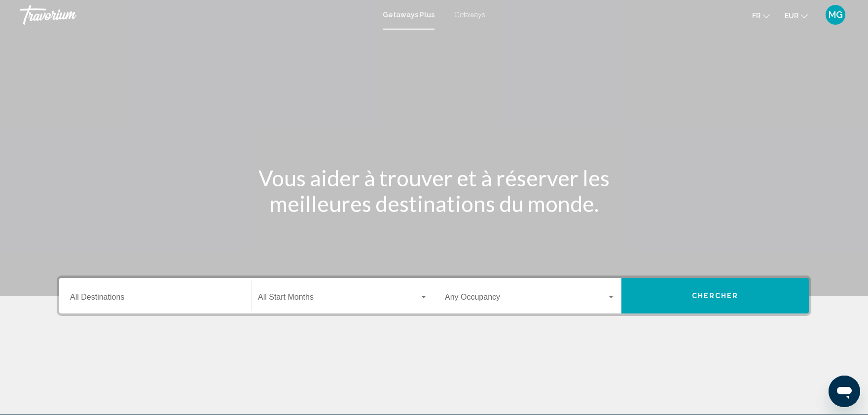 This screenshot has width=868, height=415. I want to click on a: Getaways Plus, so click(408, 15).